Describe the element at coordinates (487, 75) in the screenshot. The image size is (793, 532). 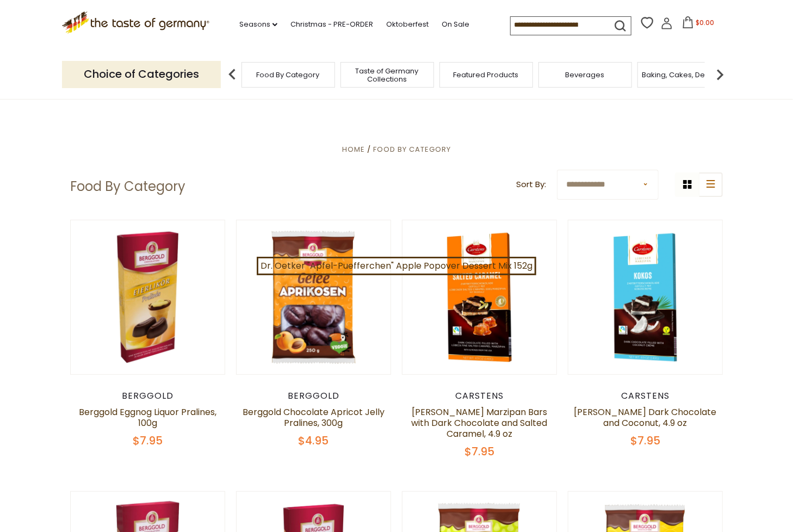
I see `a: Featured Products` at that location.